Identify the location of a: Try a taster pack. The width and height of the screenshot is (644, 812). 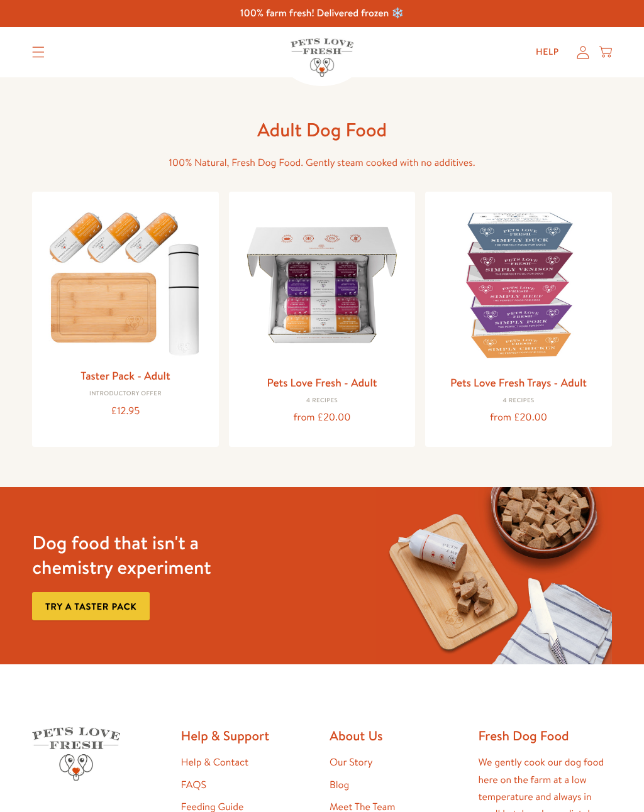
(91, 606).